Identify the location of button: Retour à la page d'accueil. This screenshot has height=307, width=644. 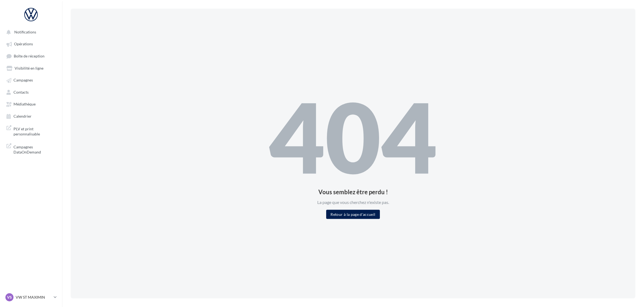
(353, 214).